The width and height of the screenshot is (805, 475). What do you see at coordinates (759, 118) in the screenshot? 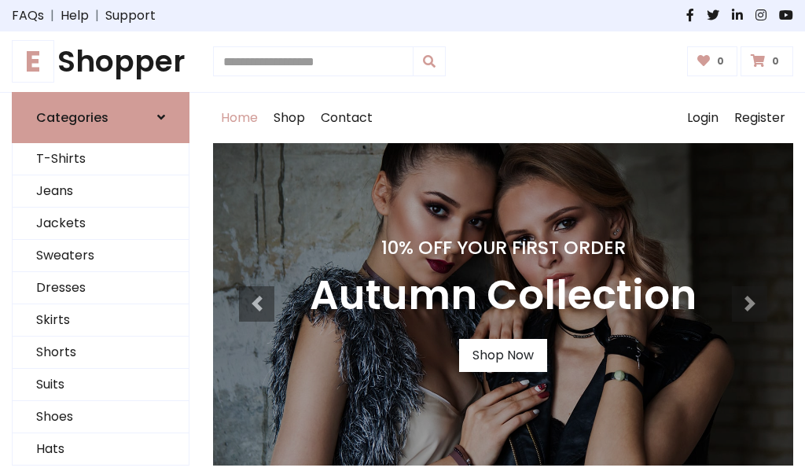
I see `a: Register` at bounding box center [759, 118].